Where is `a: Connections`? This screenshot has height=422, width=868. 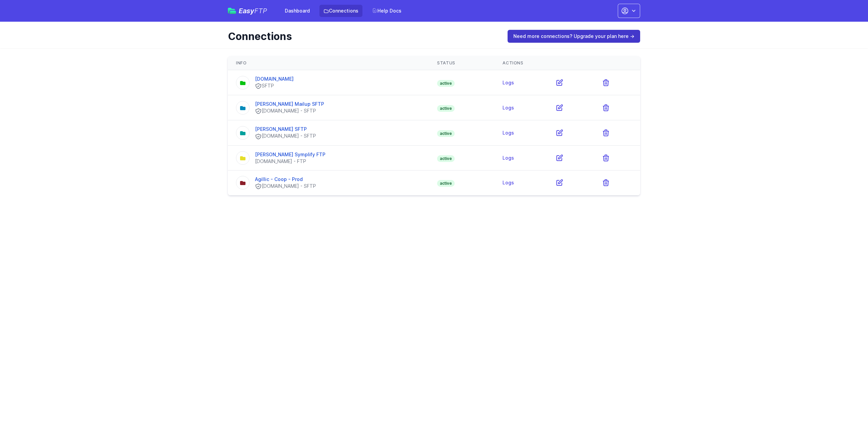 a: Connections is located at coordinates (340, 11).